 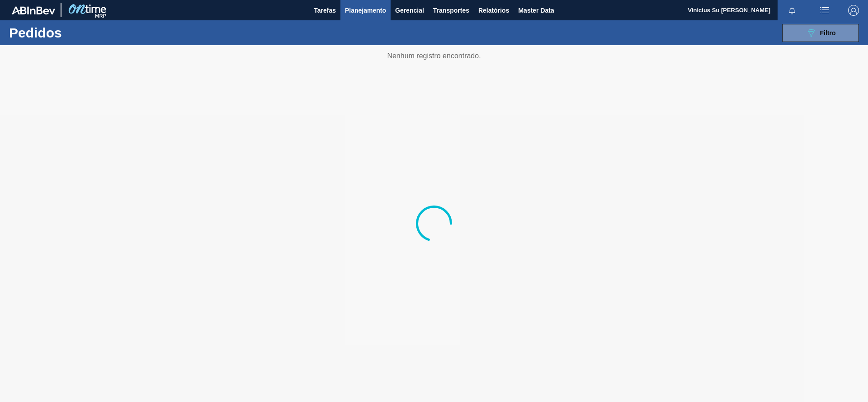 I want to click on span: Filtro, so click(x=828, y=33).